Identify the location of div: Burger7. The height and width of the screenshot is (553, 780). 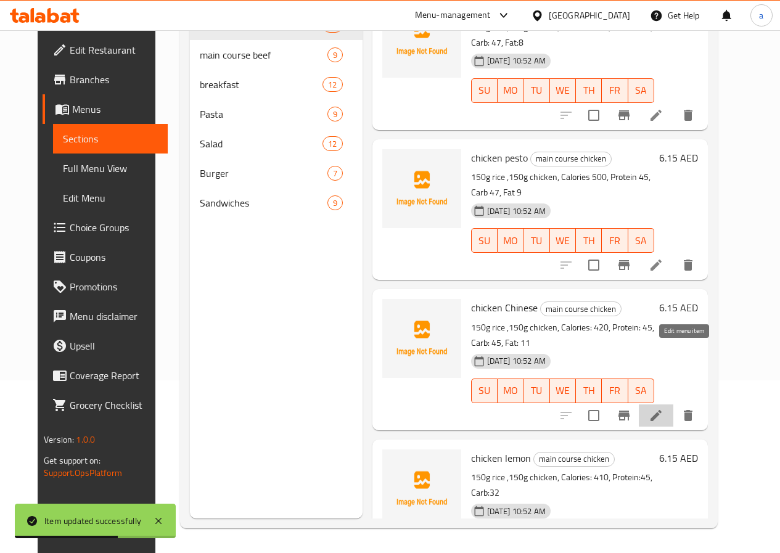
(276, 173).